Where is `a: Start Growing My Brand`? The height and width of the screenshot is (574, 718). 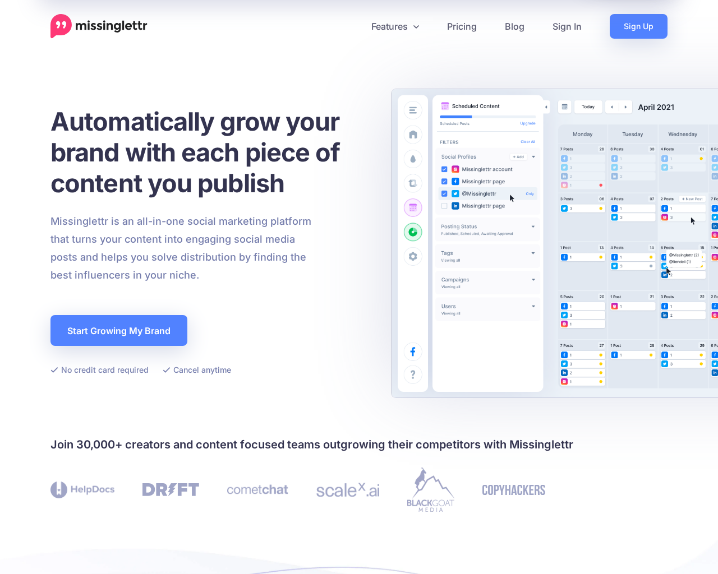 a: Start Growing My Brand is located at coordinates (119, 330).